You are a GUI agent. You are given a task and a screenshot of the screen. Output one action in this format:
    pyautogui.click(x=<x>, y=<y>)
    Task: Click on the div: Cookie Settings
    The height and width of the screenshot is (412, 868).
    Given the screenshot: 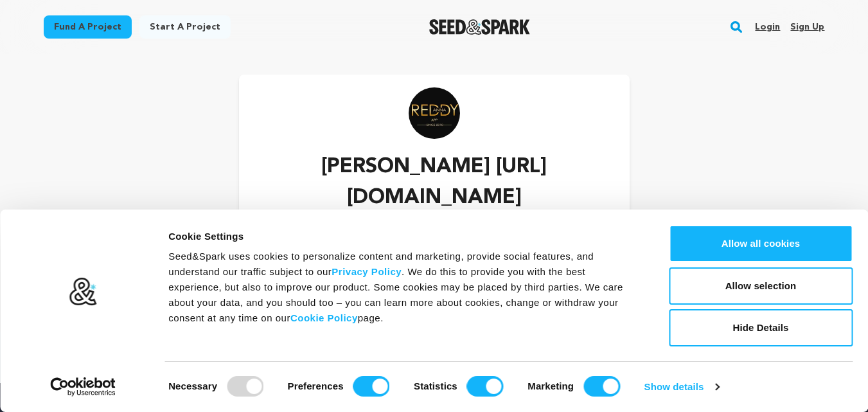 What is the action you would take?
    pyautogui.click(x=404, y=237)
    